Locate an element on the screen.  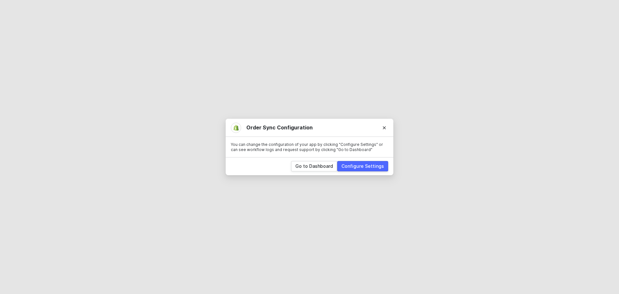
img: integration-icon is located at coordinates (236, 128).